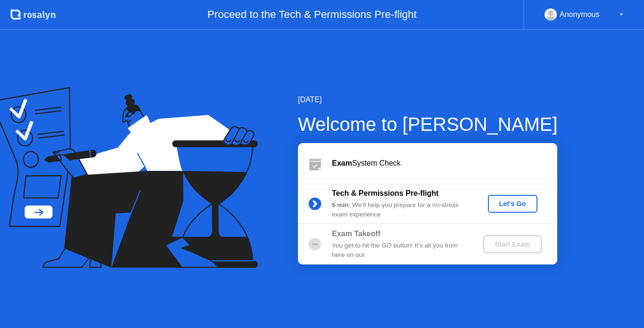  I want to click on b: Tech & Permissions Pre-flight, so click(385, 193).